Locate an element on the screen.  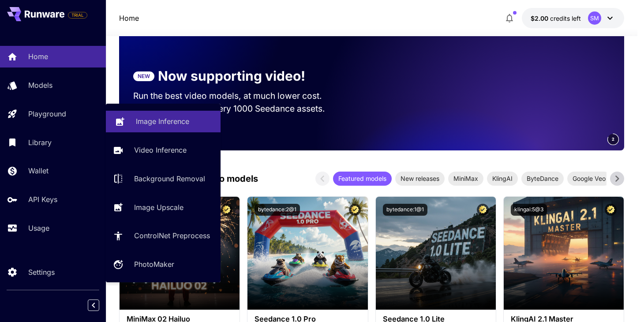
span: New releases is located at coordinates (420, 178).